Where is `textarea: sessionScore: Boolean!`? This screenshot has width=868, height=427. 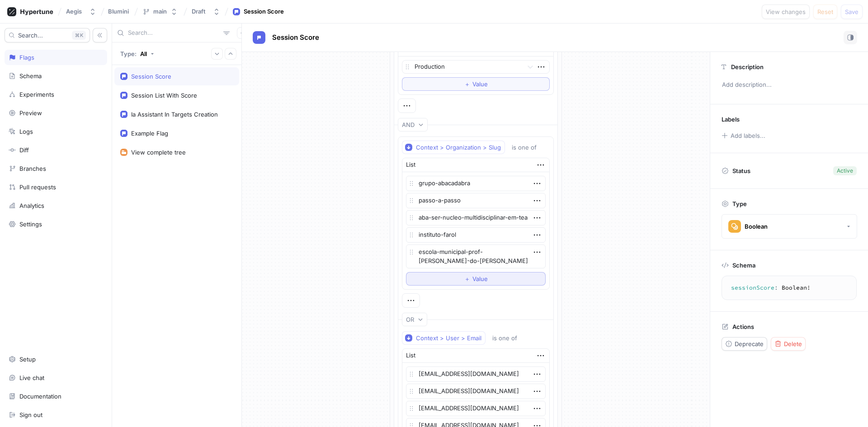 textarea: sessionScore: Boolean! is located at coordinates (789, 288).